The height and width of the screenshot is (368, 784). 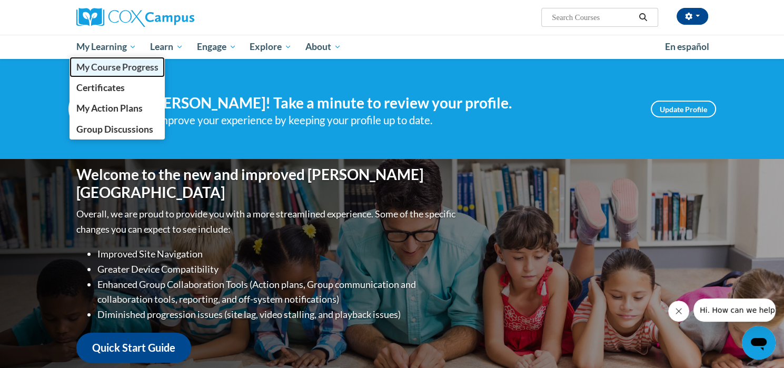 What do you see at coordinates (166, 47) in the screenshot?
I see `span: Learn` at bounding box center [166, 47].